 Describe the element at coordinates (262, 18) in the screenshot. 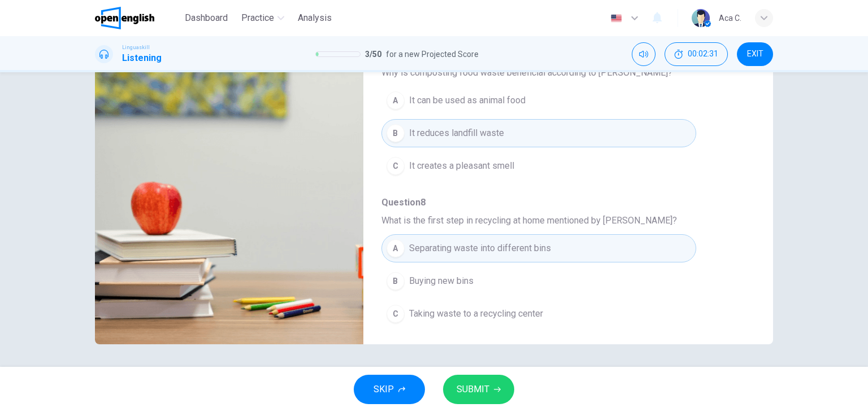

I see `button: Practice` at that location.